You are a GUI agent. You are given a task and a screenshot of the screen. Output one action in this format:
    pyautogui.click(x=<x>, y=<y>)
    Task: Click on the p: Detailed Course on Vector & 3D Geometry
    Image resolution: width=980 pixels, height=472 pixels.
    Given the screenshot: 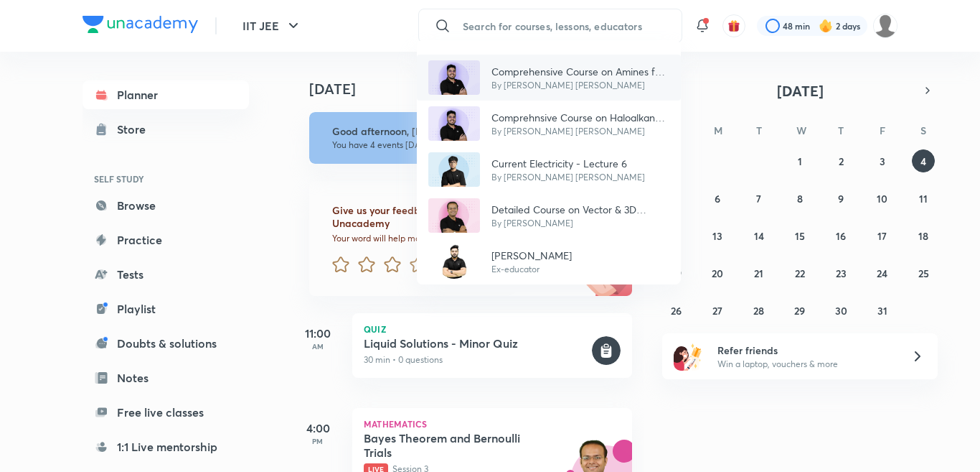 What is the action you would take?
    pyautogui.click(x=581, y=209)
    